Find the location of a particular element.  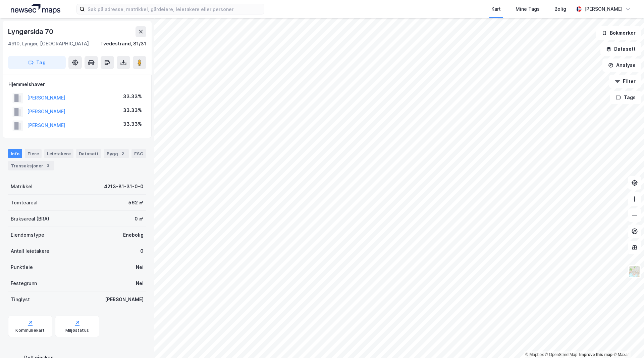

button: Filter is located at coordinates (625, 81).